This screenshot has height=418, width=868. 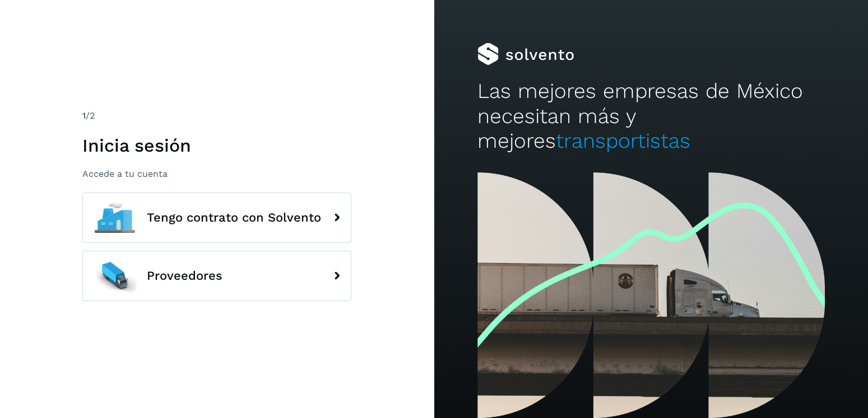 I want to click on span: Tengo contrato con Solvento, so click(x=234, y=218).